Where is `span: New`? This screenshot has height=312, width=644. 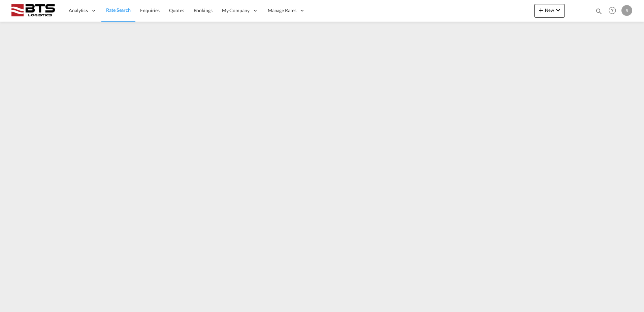
span: New is located at coordinates (550, 10).